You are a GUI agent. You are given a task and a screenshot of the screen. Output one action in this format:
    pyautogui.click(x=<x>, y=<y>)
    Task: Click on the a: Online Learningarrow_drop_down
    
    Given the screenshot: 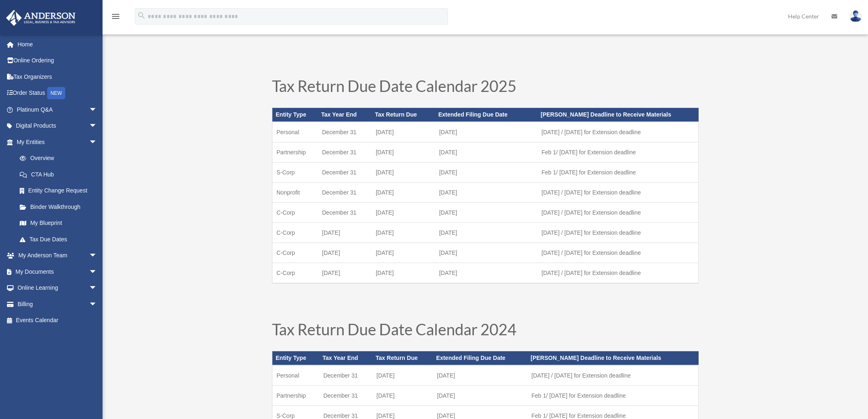 What is the action you would take?
    pyautogui.click(x=57, y=288)
    